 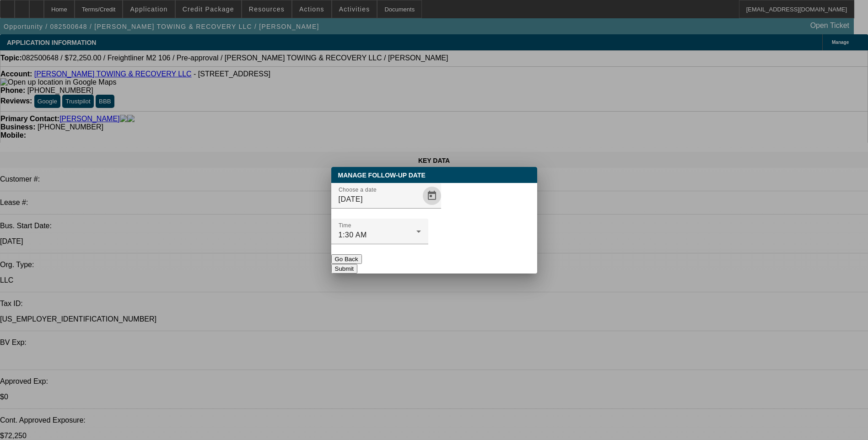 I want to click on button: Submit, so click(x=344, y=268).